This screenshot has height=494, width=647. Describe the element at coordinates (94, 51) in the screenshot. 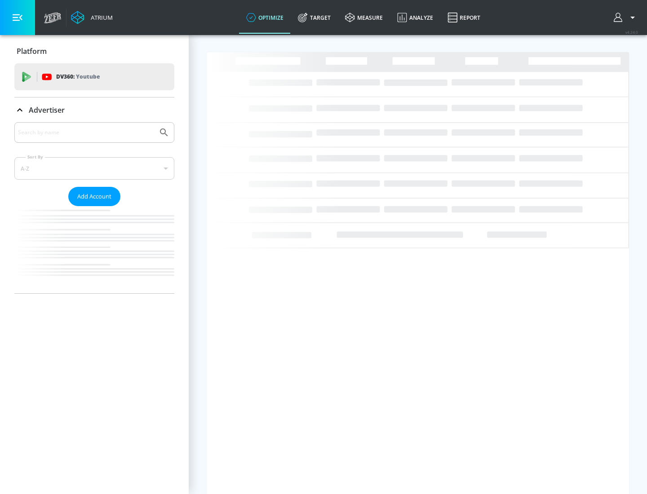

I see `div: Platform` at that location.